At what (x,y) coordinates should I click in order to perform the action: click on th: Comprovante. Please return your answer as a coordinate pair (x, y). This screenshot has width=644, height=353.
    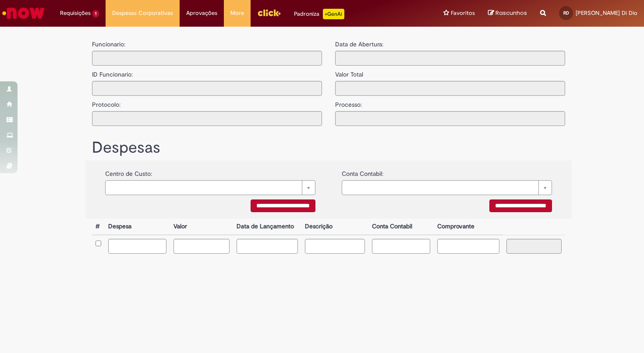
    Looking at the image, I should click on (468, 227).